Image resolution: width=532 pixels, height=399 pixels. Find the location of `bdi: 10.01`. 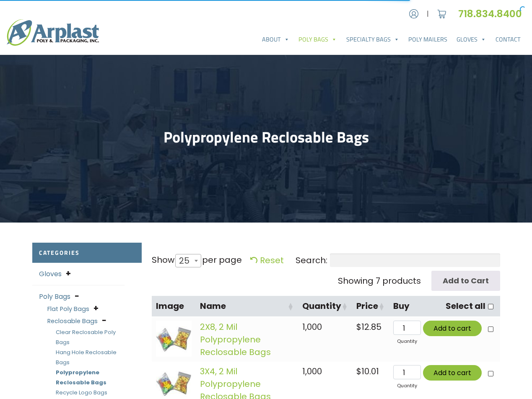

bdi: 10.01 is located at coordinates (368, 372).